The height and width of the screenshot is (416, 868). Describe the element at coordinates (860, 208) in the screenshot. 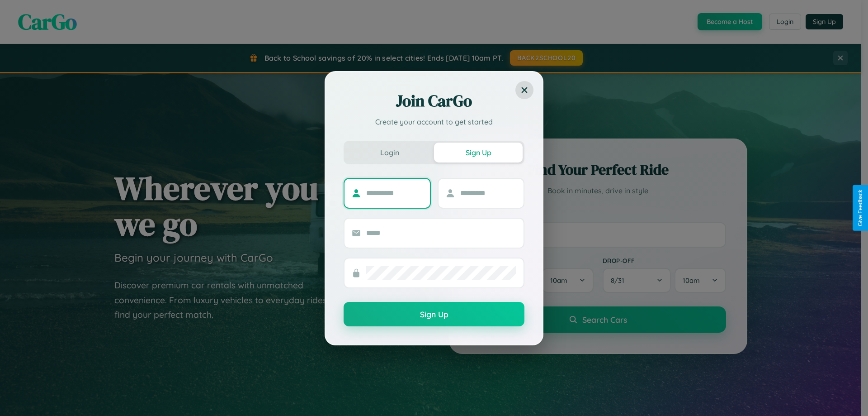

I see `div: Give Feedback` at that location.